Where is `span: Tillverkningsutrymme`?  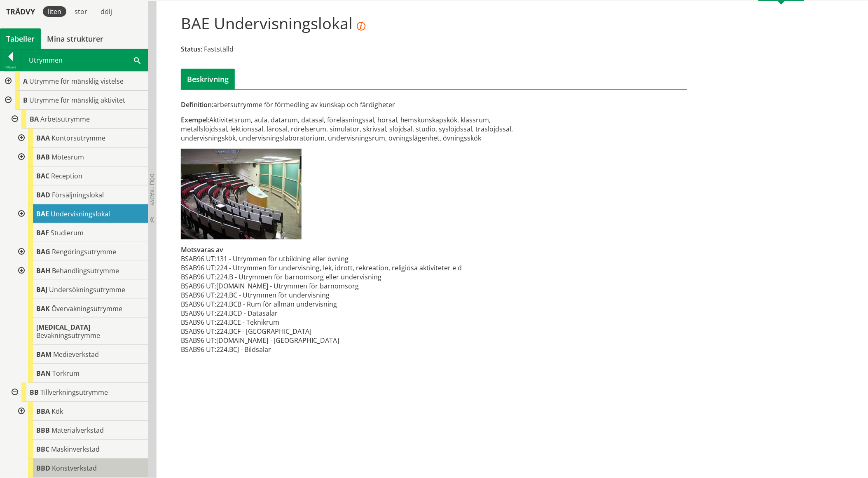 span: Tillverkningsutrymme is located at coordinates (74, 392).